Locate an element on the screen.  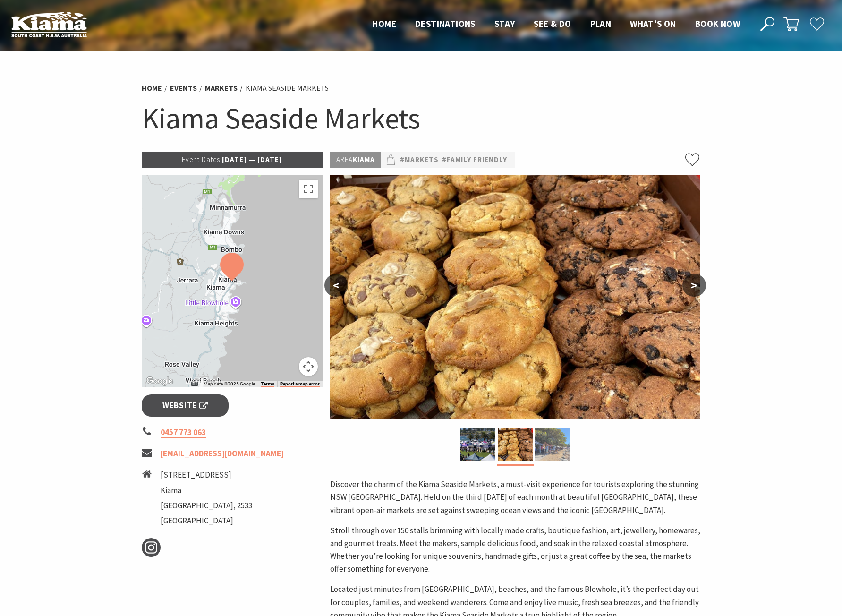
a: Report a map error is located at coordinates (300, 384).